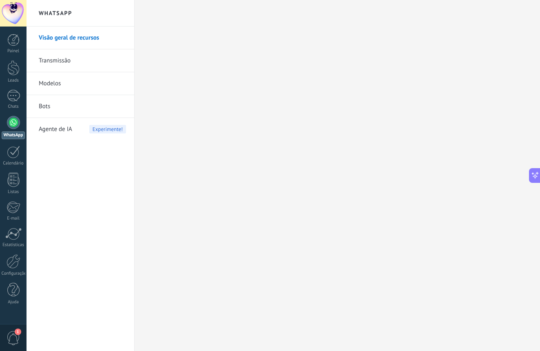  What do you see at coordinates (13, 273) in the screenshot?
I see `div: Configurações` at bounding box center [13, 273].